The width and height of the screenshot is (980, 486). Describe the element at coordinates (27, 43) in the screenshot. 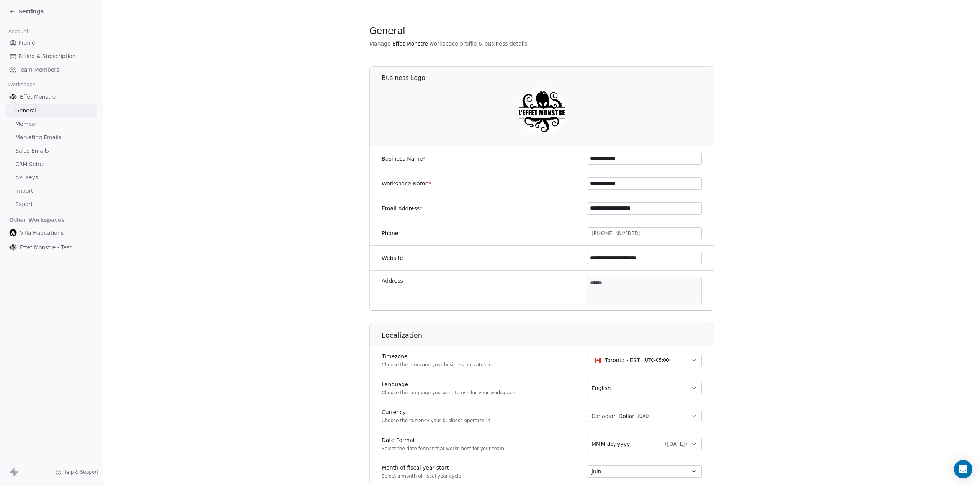

I see `span: Profile` at that location.